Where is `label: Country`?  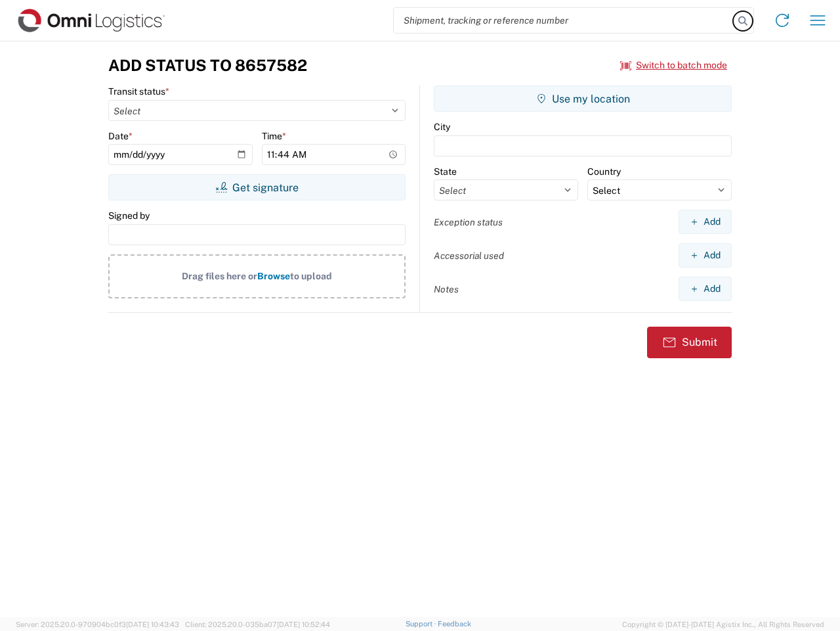 label: Country is located at coordinates (604, 171).